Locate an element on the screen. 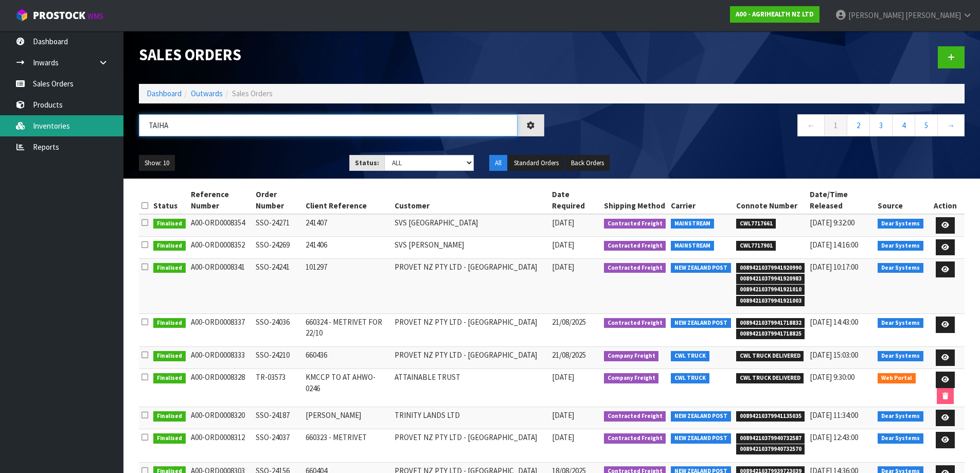 Image resolution: width=980 pixels, height=473 pixels. span: 00894210379941921003 is located at coordinates (770, 301).